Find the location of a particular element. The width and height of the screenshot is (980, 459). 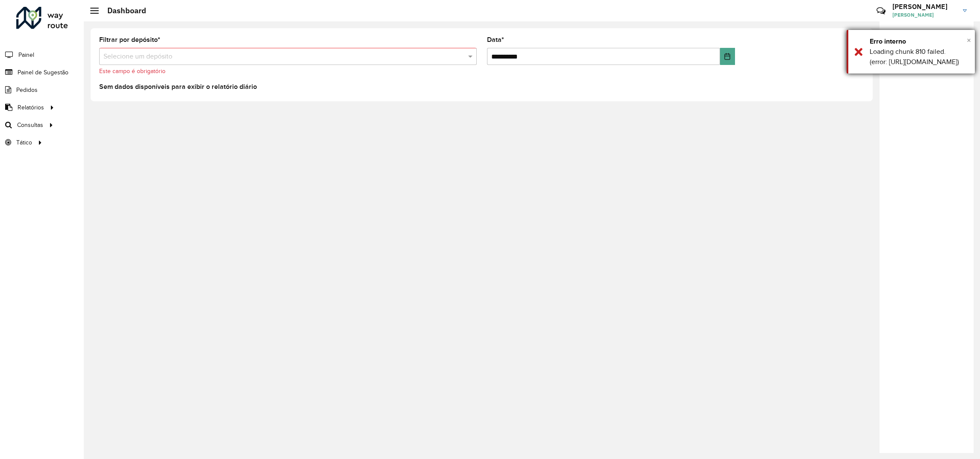

label: Sem dados disponíveis para exibir o relatório diário is located at coordinates (178, 86).